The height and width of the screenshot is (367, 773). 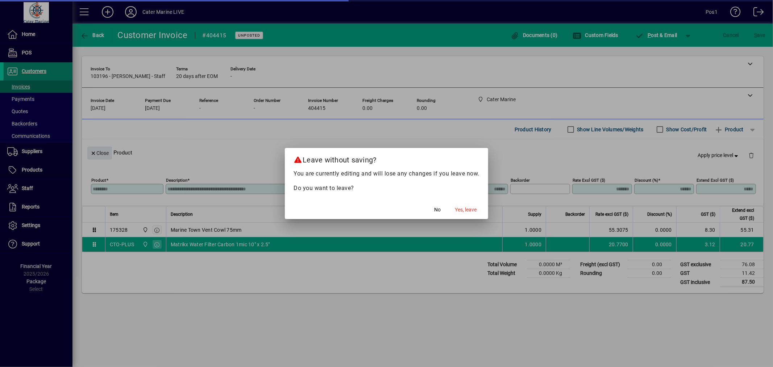 What do you see at coordinates (466, 209) in the screenshot?
I see `button: Yes, leave` at bounding box center [466, 209].